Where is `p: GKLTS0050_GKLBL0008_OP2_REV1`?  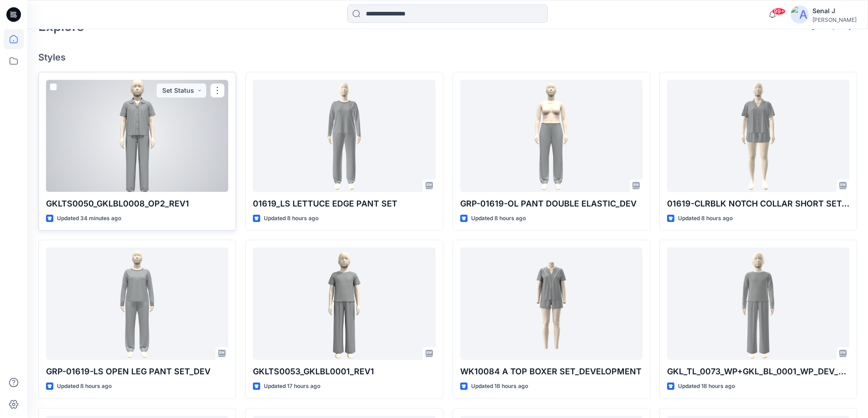
p: GKLTS0050_GKLBL0008_OP2_REV1 is located at coordinates (137, 204).